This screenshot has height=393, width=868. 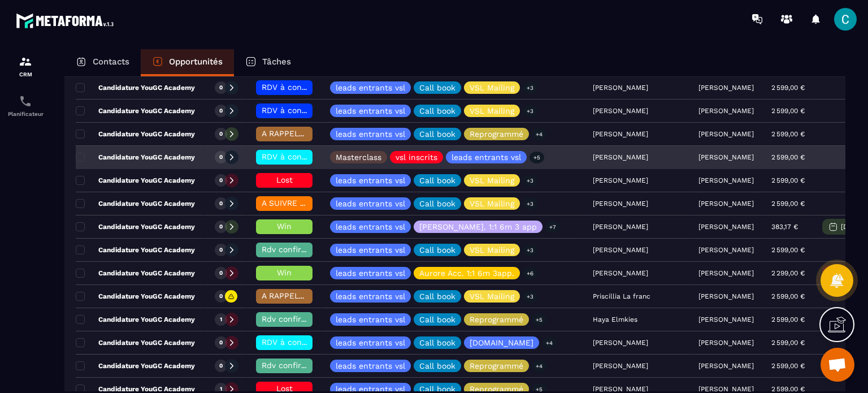 I want to click on img: logo, so click(x=67, y=20).